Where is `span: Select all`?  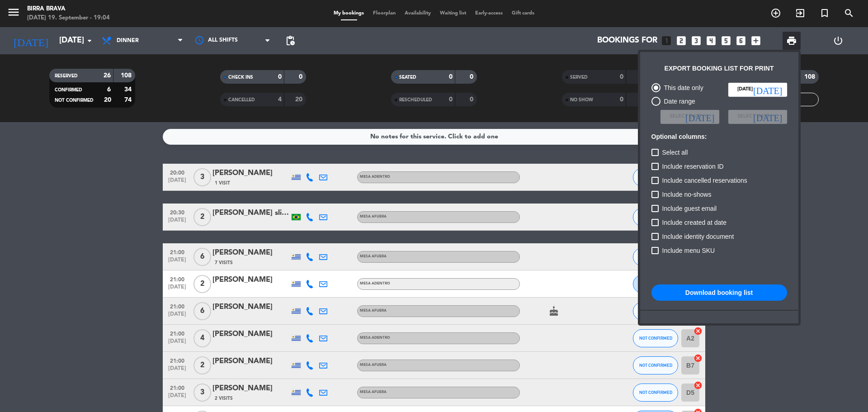 span: Select all is located at coordinates (675, 152).